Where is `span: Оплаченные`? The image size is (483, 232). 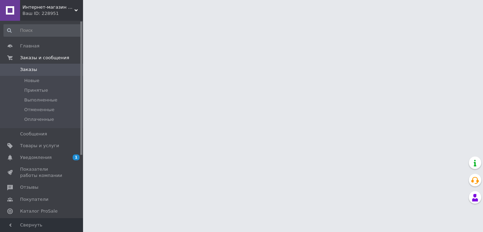 span: Оплаченные is located at coordinates (39, 119).